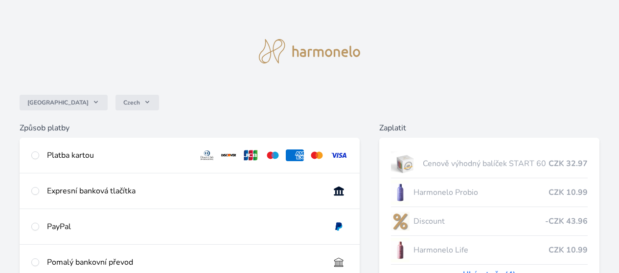  What do you see at coordinates (405, 164) in the screenshot?
I see `img: start.jpg` at bounding box center [405, 164].